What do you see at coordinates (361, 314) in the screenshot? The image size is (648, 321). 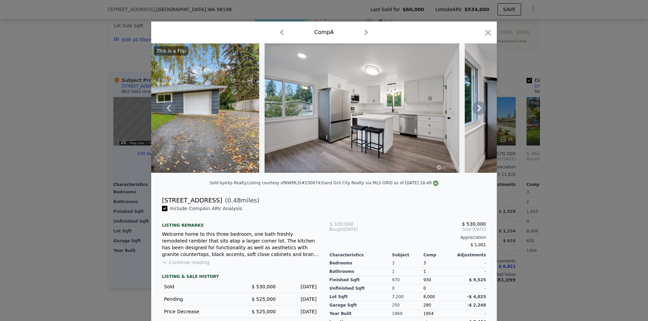 I see `div: Year Built` at bounding box center [361, 314].